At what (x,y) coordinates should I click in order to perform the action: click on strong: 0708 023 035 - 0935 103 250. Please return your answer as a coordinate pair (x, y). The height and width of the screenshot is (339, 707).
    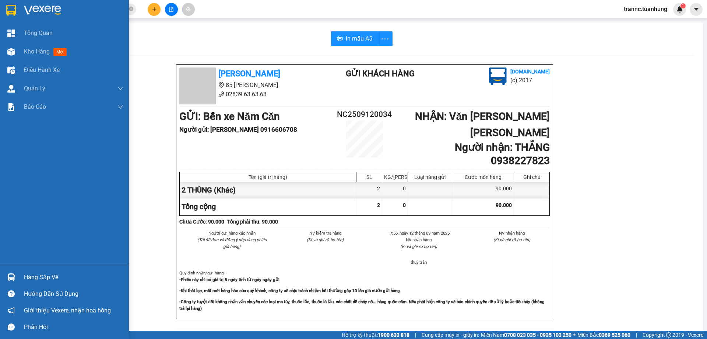
    Looking at the image, I should click on (538, 335).